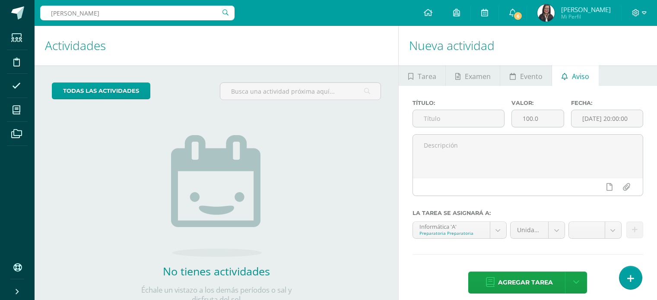 The image size is (657, 300). I want to click on label: La tarea se asignará a:, so click(528, 213).